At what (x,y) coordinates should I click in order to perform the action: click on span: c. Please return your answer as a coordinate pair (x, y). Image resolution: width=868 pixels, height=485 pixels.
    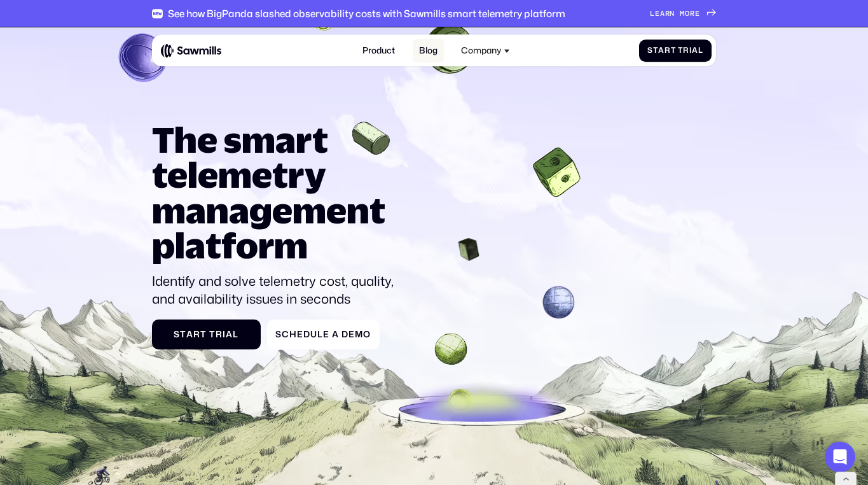
    Looking at the image, I should click on (286, 334).